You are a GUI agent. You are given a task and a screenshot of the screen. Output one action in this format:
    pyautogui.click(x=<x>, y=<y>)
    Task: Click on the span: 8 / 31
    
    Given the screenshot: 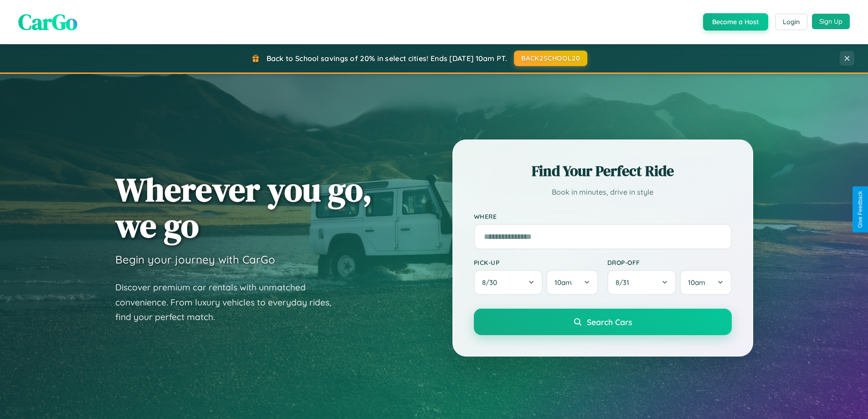 What is the action you would take?
    pyautogui.click(x=625, y=282)
    